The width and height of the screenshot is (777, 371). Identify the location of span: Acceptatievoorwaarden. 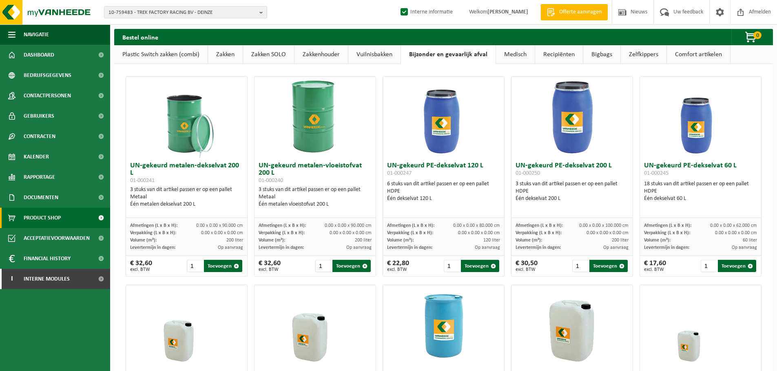
(57, 238).